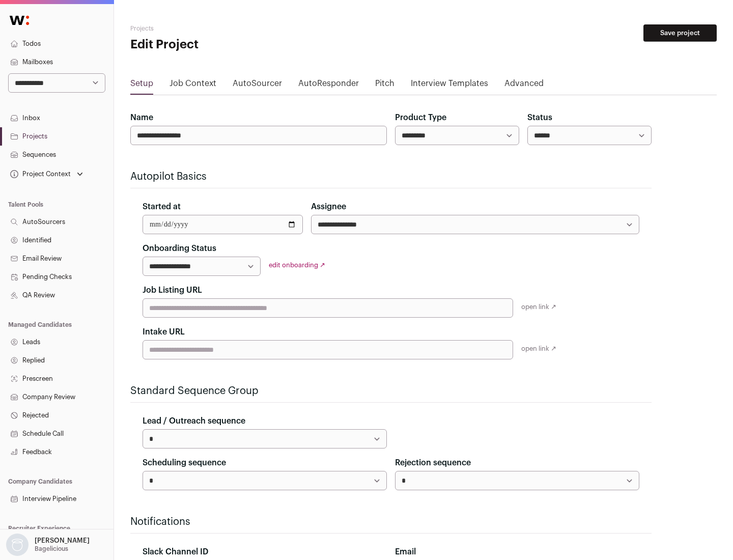 This screenshot has width=733, height=560. Describe the element at coordinates (328, 85) in the screenshot. I see `a: AutoResponder` at that location.